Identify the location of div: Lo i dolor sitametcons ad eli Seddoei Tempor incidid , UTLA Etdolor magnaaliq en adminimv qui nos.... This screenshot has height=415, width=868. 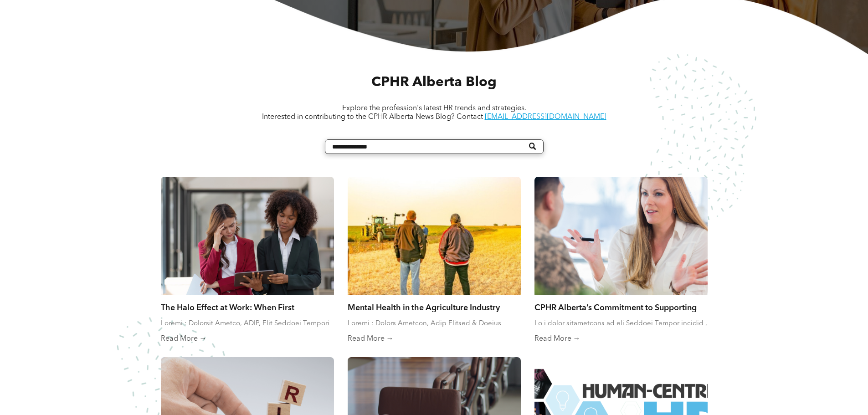
(621, 323).